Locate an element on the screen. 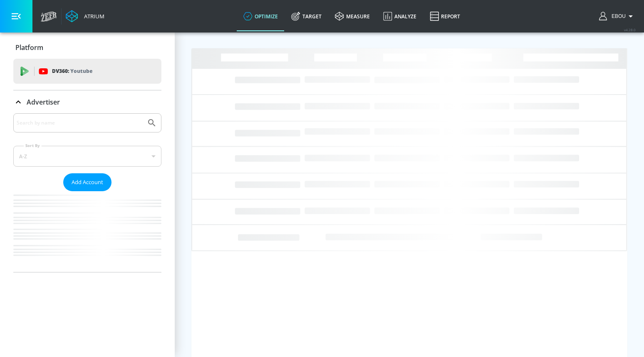  div: Platform is located at coordinates (87, 48).